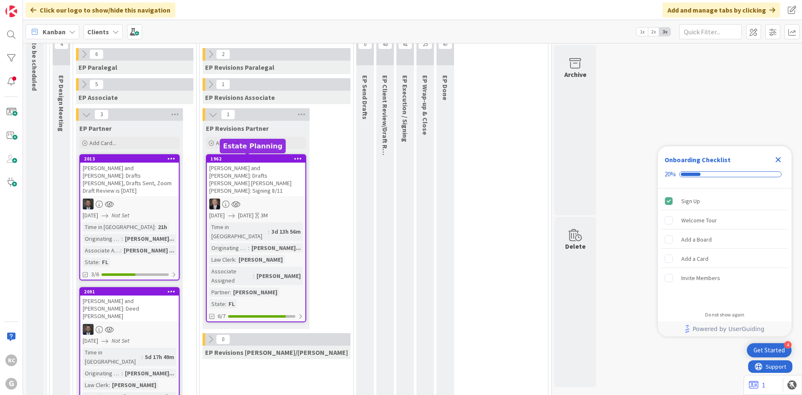 This screenshot has height=395, width=802. What do you see at coordinates (221, 316) in the screenshot?
I see `span: 6/7` at bounding box center [221, 316].